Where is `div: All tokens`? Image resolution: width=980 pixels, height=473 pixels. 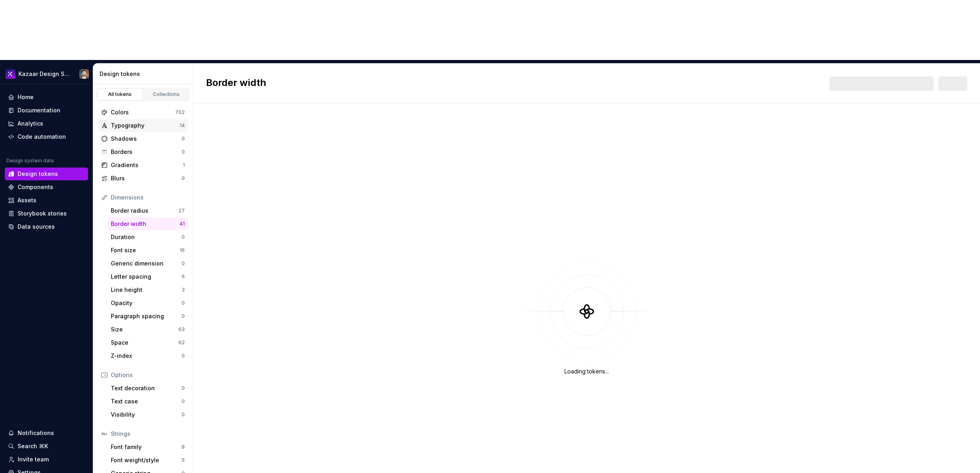
div: All tokens is located at coordinates (120, 94).